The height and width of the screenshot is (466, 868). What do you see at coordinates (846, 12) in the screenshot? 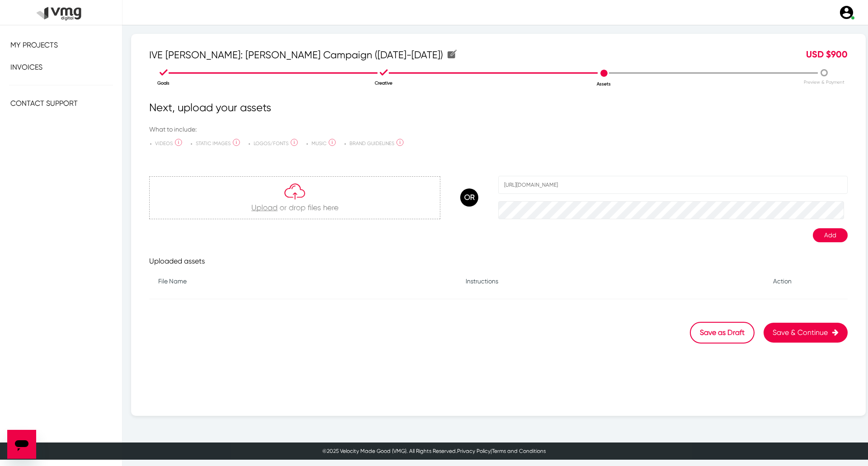
I see `img: user` at bounding box center [846, 12].